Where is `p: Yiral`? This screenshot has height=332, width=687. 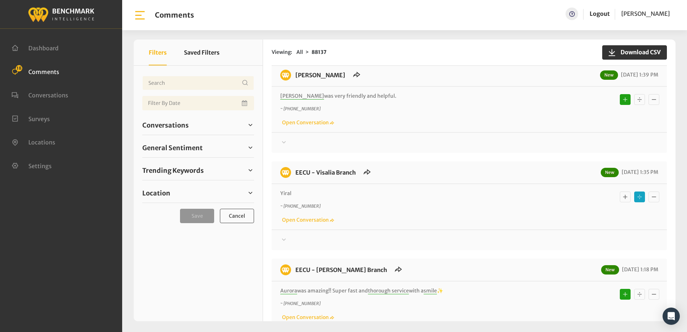
p: Yiral is located at coordinates (422, 193).